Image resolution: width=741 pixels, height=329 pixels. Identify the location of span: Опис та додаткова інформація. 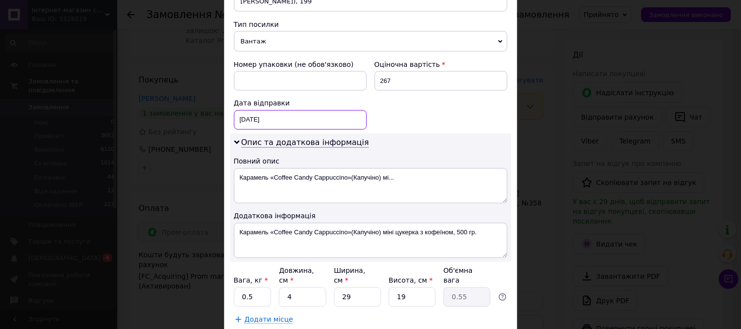
(305, 143).